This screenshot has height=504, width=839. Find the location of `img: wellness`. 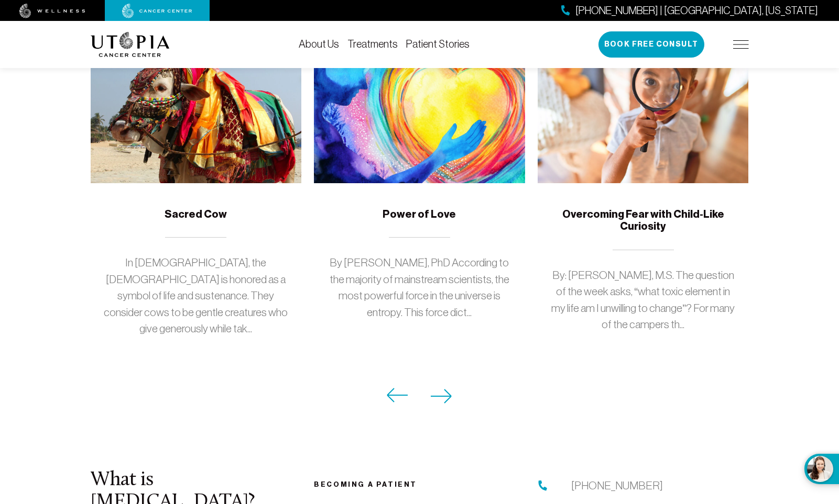

img: wellness is located at coordinates (52, 11).